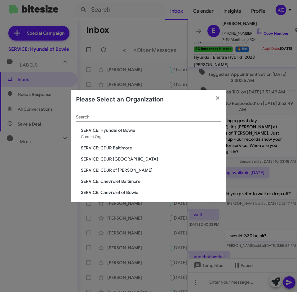 Image resolution: width=297 pixels, height=292 pixels. What do you see at coordinates (151, 193) in the screenshot?
I see `span: SERVICE: Chevrolet of Bowie` at bounding box center [151, 193].